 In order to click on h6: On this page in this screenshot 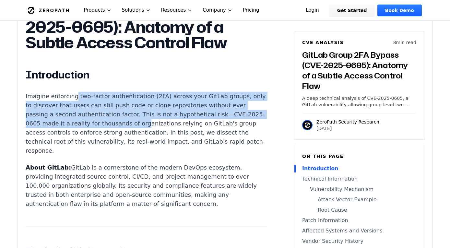, I will do `click(359, 156)`.